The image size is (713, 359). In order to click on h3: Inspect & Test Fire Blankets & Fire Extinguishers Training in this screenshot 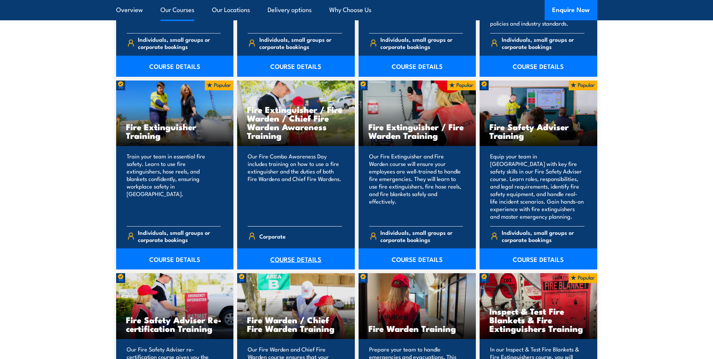, I will do `click(538, 319)`.